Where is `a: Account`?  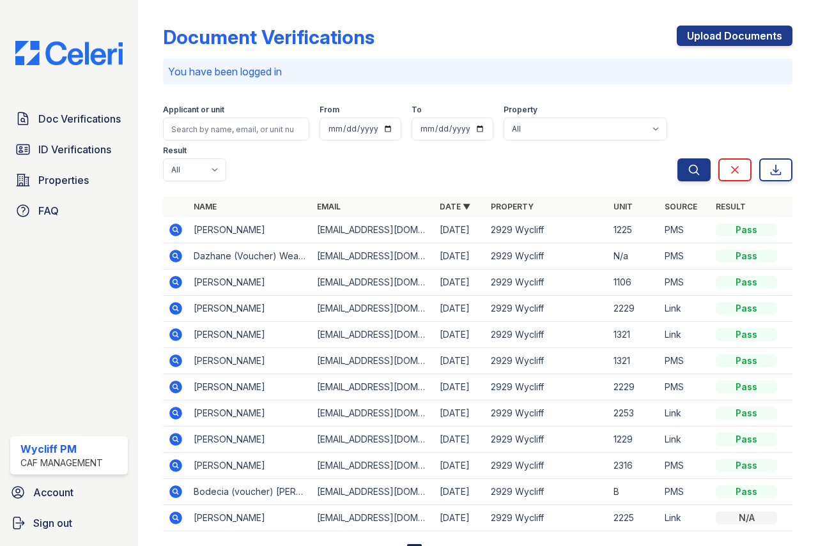 a: Account is located at coordinates (69, 492).